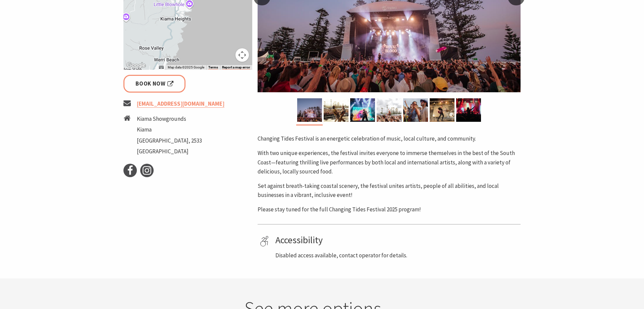  I want to click on span: Book Now, so click(154, 84).